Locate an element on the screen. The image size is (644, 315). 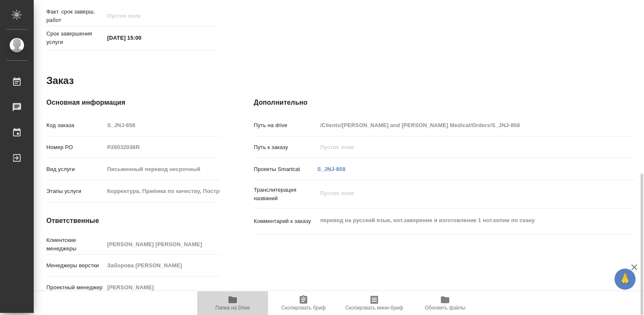
h4: Основная информация is located at coordinates (133, 103).